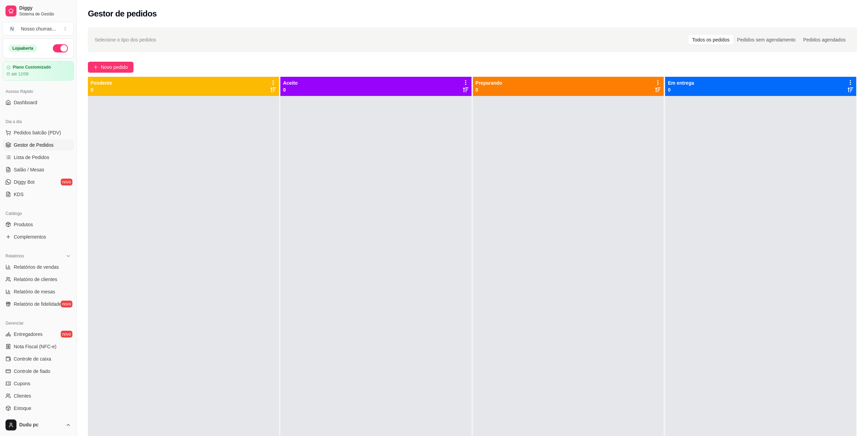  What do you see at coordinates (38, 121) in the screenshot?
I see `div: Dia a dia` at bounding box center [38, 121].